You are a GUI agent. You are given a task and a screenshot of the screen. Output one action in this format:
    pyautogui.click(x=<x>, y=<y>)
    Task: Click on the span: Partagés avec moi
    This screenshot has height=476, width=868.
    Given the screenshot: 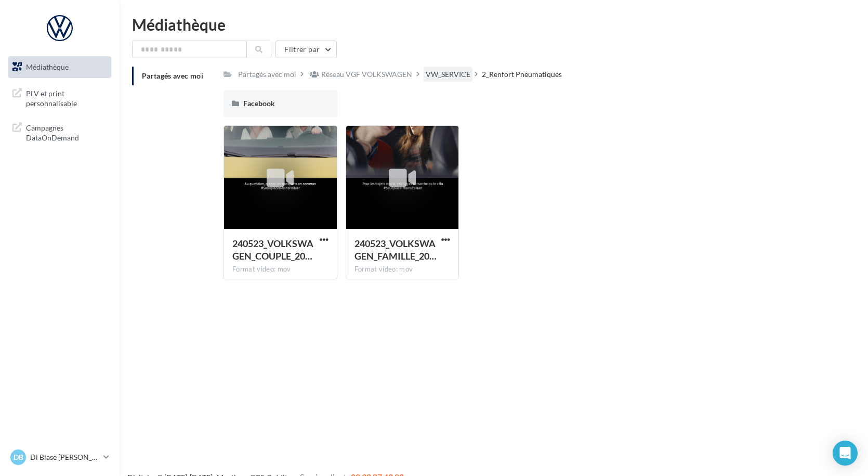 What is the action you would take?
    pyautogui.click(x=172, y=76)
    